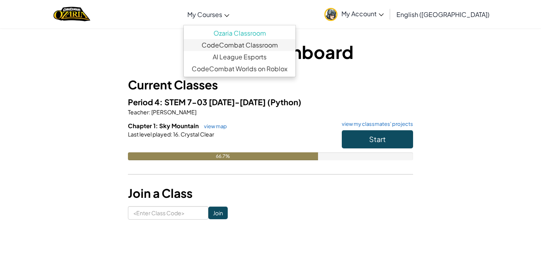 Image resolution: width=541 pixels, height=256 pixels. I want to click on input: <Enter Class Code>, so click(168, 213).